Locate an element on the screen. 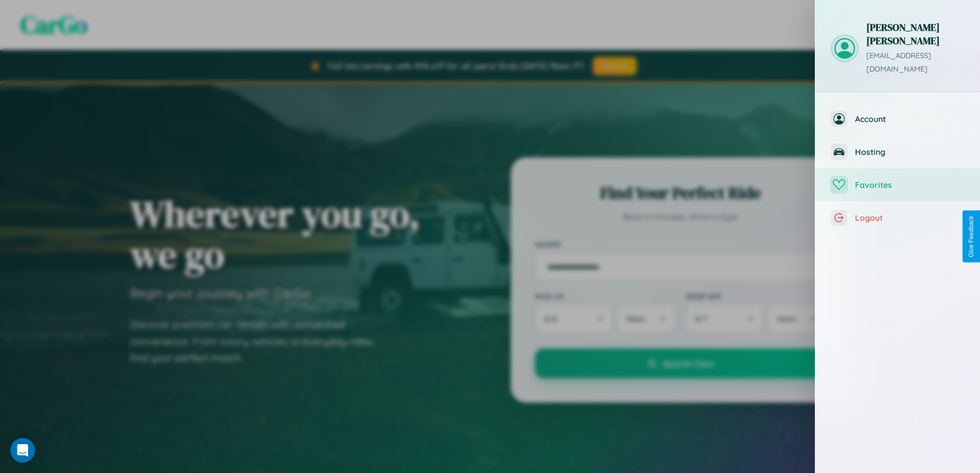 This screenshot has height=473, width=980. span: Hosting is located at coordinates (909, 152).